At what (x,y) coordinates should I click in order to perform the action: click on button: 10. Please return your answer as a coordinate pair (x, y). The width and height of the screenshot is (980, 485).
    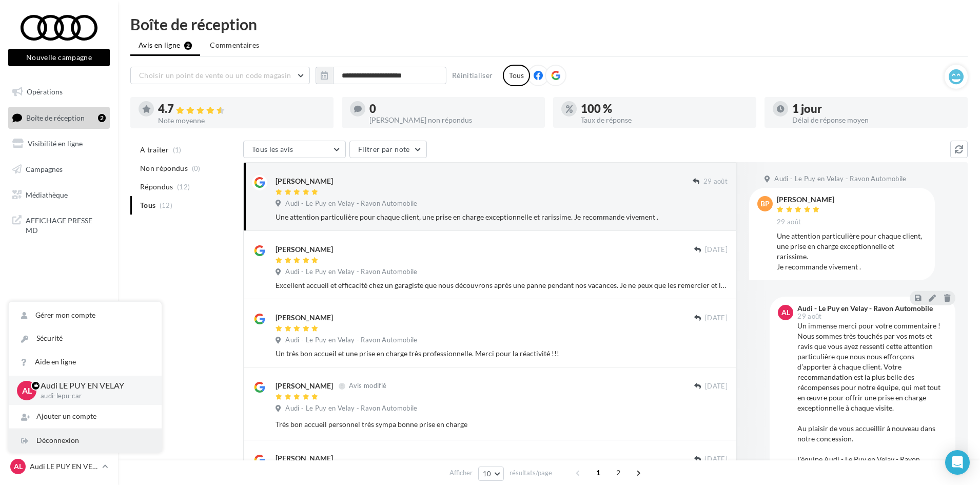
    Looking at the image, I should click on (491, 474).